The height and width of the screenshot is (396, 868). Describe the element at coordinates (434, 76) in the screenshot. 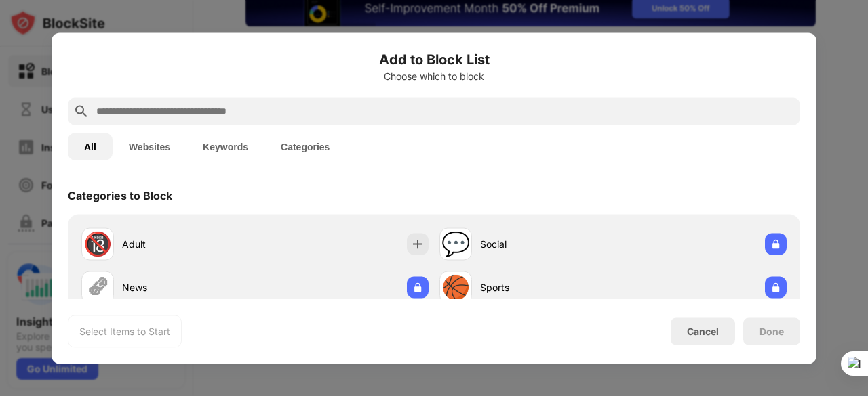

I see `div: Choose which to block` at that location.